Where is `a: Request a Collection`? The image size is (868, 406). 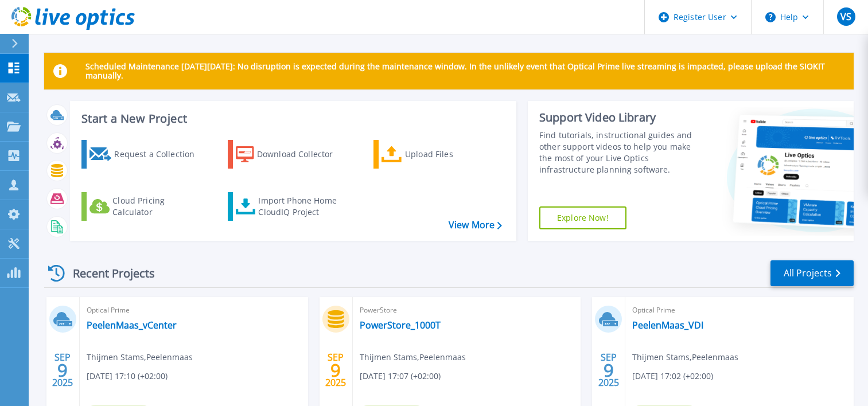
a: Request a Collection is located at coordinates (145, 154).